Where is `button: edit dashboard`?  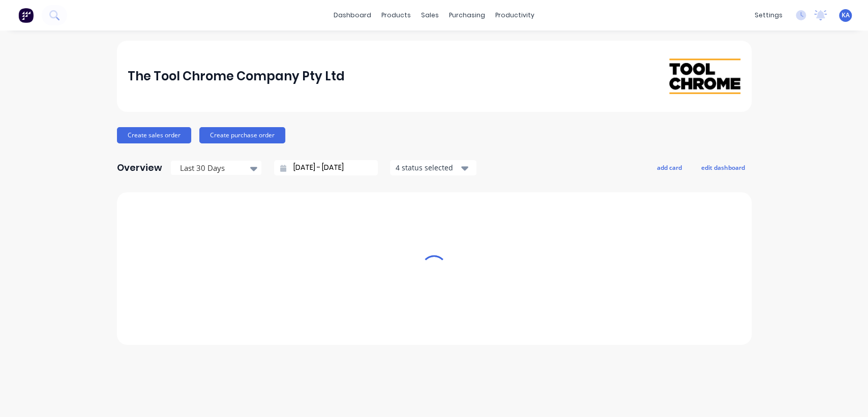 button: edit dashboard is located at coordinates (723, 167).